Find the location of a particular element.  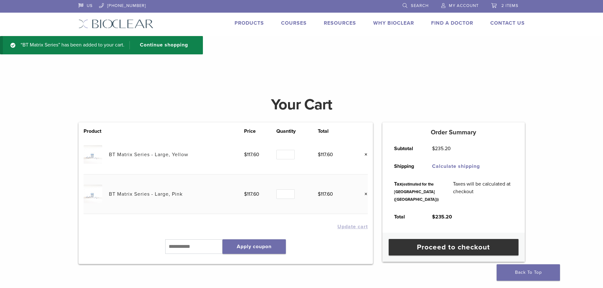

button: Update cart is located at coordinates (353, 227).